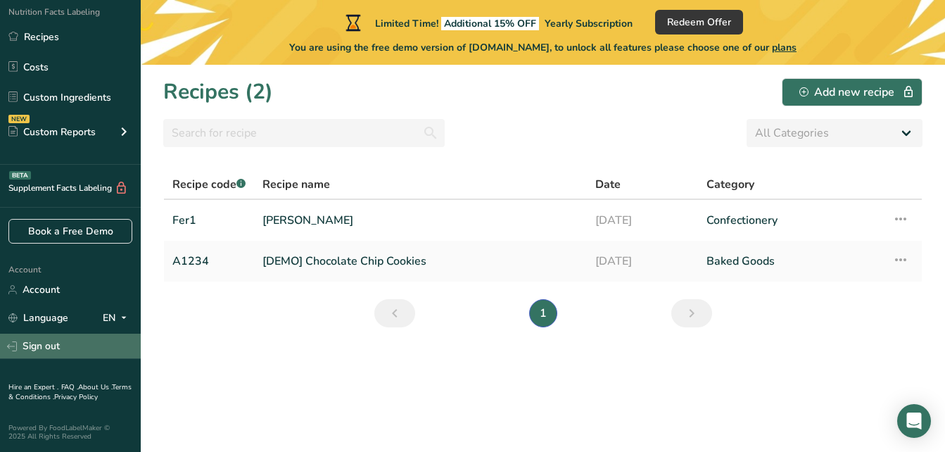 The image size is (945, 452). What do you see at coordinates (914, 421) in the screenshot?
I see `div: Open Intercom Messenger` at bounding box center [914, 421].